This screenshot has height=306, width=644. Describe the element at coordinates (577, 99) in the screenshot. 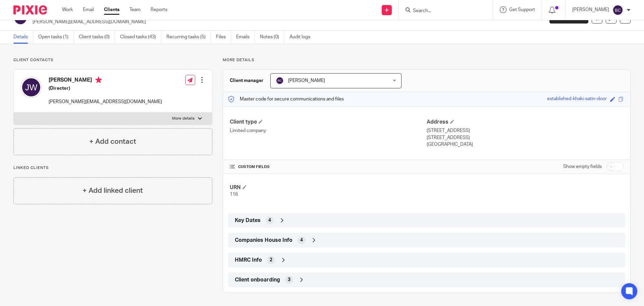

I see `div: established-khaki-satin-door` at that location.